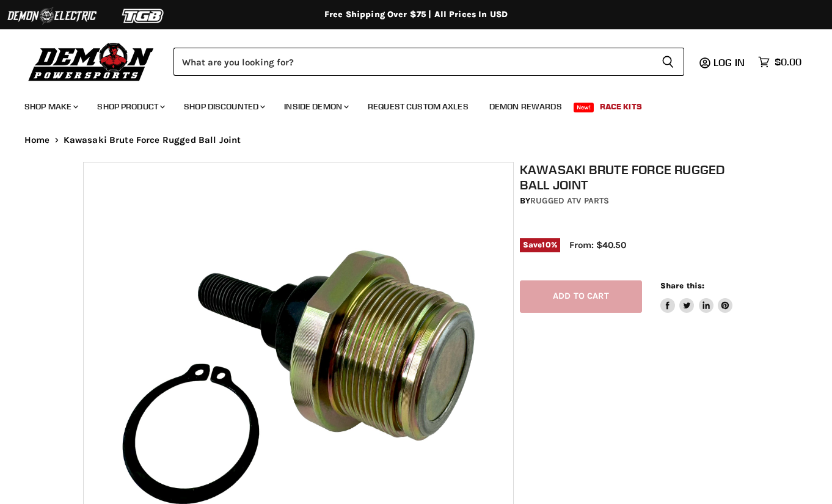 This screenshot has height=504, width=832. What do you see at coordinates (418, 107) in the screenshot?
I see `a: Request Custom Axles` at bounding box center [418, 107].